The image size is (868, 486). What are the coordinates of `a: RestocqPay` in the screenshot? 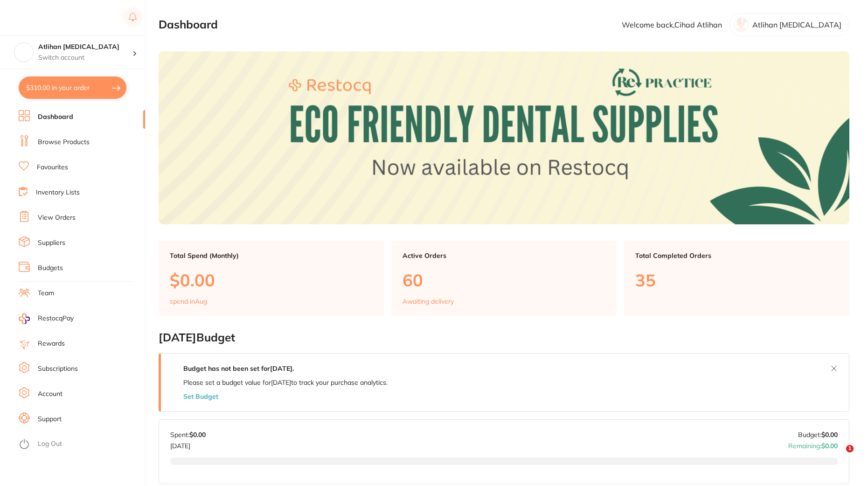 It's located at (46, 318).